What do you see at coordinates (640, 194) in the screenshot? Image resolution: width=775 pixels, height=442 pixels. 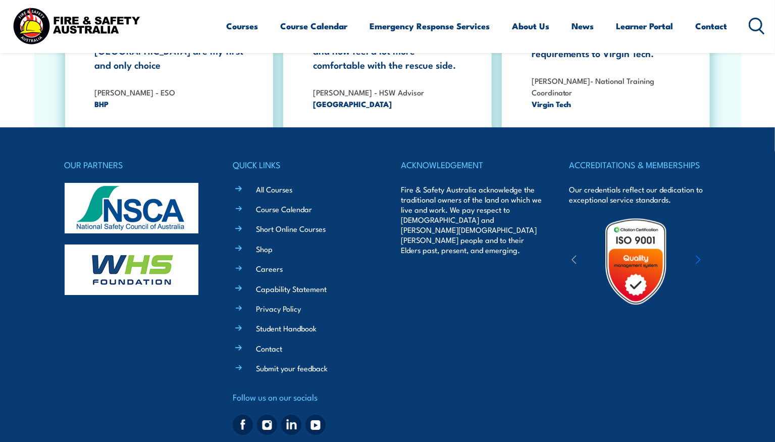 I see `p: Our credentials reflect our dedication to exceptional service standards.` at bounding box center [640, 194].